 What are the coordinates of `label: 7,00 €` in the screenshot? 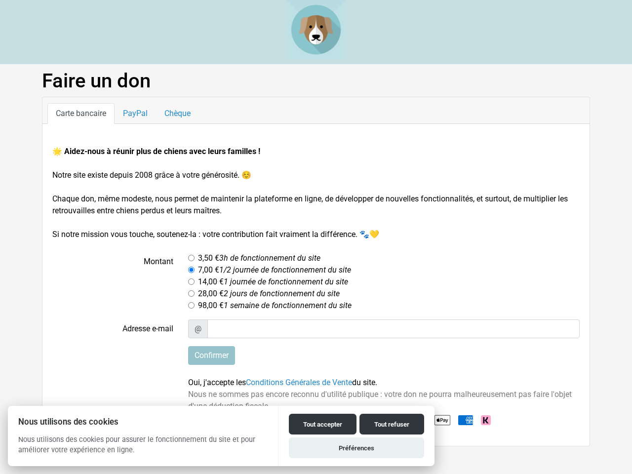 It's located at (275, 270).